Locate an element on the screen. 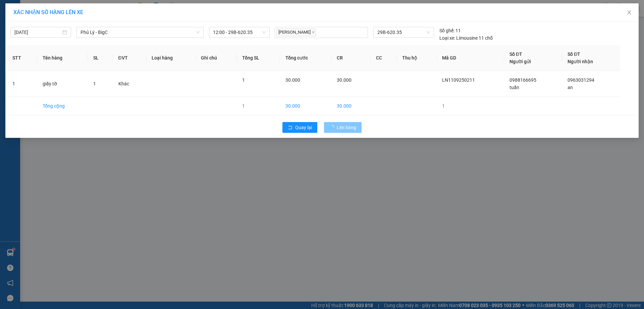 The image size is (644, 309). span: 12:00 - 29B-620.35 is located at coordinates (239, 33).